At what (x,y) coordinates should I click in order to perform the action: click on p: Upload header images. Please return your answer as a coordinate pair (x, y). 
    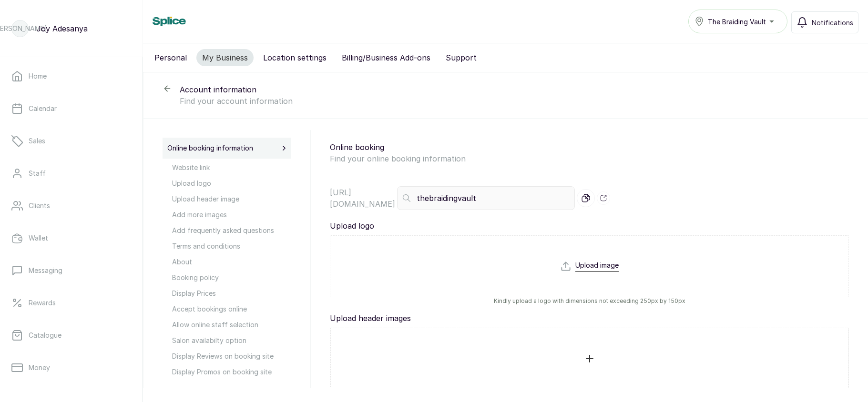
    Looking at the image, I should click on (589, 318).